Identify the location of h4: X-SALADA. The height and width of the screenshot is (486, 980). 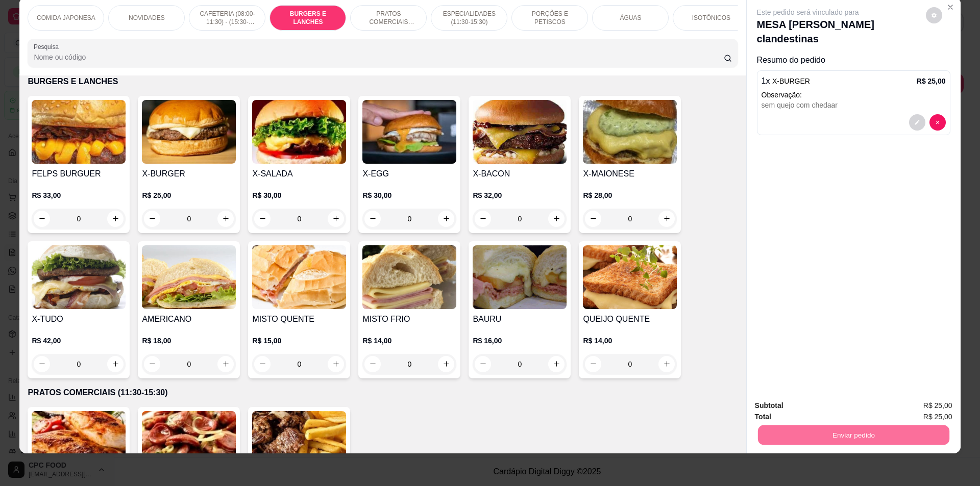
(299, 174).